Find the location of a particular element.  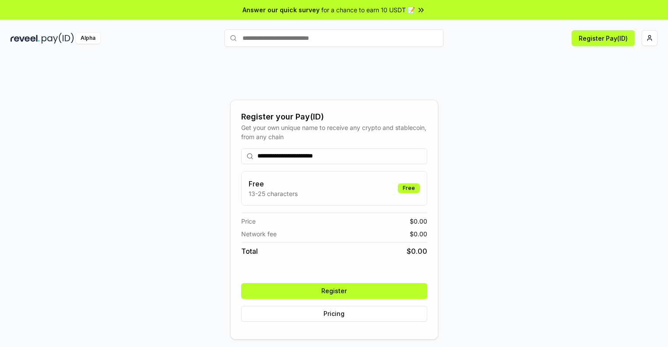

span: Network fee is located at coordinates (259, 234).